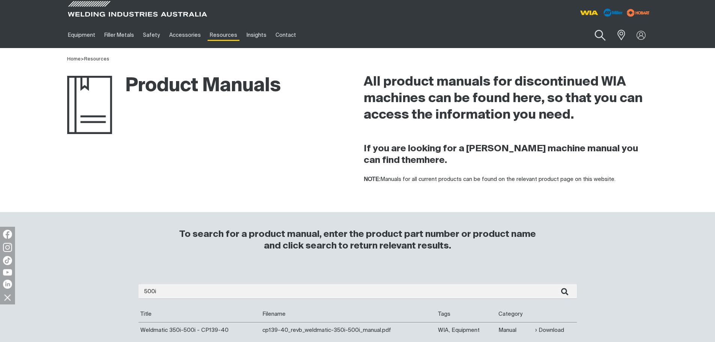 This screenshot has height=342, width=715. Describe the element at coordinates (515, 330) in the screenshot. I see `td: Manual` at that location.